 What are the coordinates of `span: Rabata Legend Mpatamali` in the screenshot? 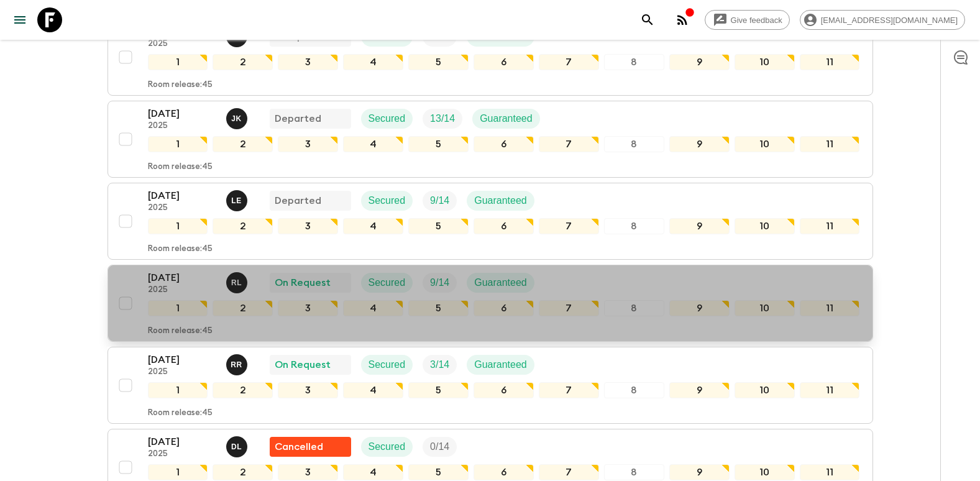 It's located at (238, 281).